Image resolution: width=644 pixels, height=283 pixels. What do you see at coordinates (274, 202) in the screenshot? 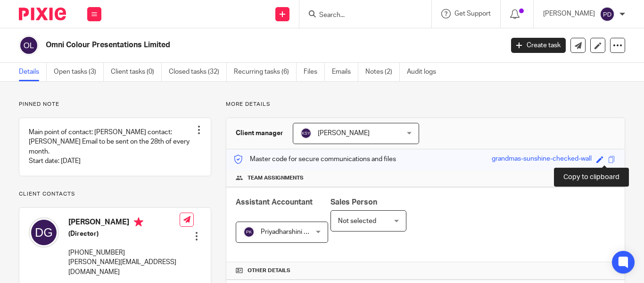
I see `span: Assistant Accountant` at bounding box center [274, 202].